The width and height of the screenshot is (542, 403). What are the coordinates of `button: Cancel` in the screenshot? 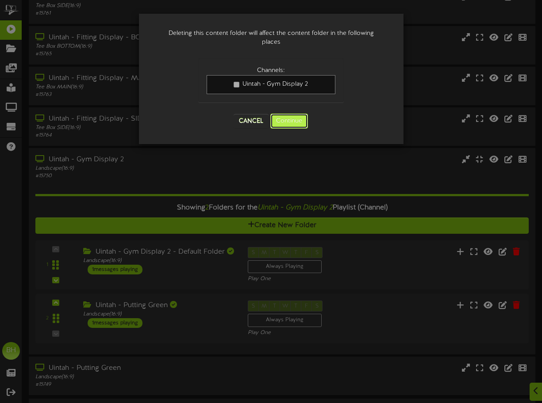 It's located at (251, 121).